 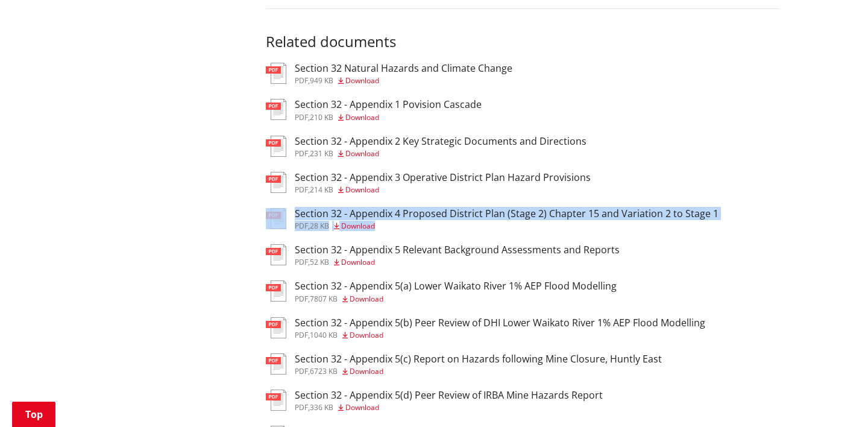 I want to click on a: Section 32 - Appendix 4 Proposed District Plan (Stage 2) Chapter 15 and Variation 2 to Stage 1 pd..., so click(x=492, y=219).